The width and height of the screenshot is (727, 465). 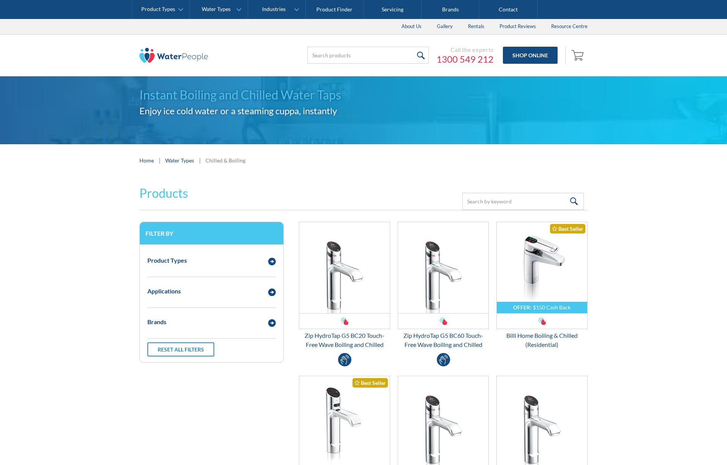 I want to click on div: Zip HydroTap G5 BC20 Touch-Free Wave Boiling and Chilled, so click(x=345, y=340).